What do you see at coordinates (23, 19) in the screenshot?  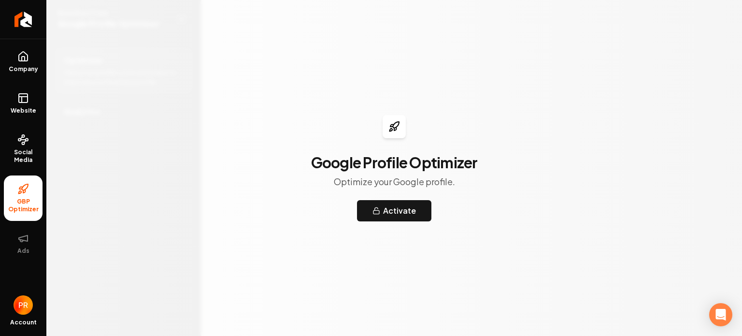 I see `img: Rebolt Logo` at bounding box center [23, 19].